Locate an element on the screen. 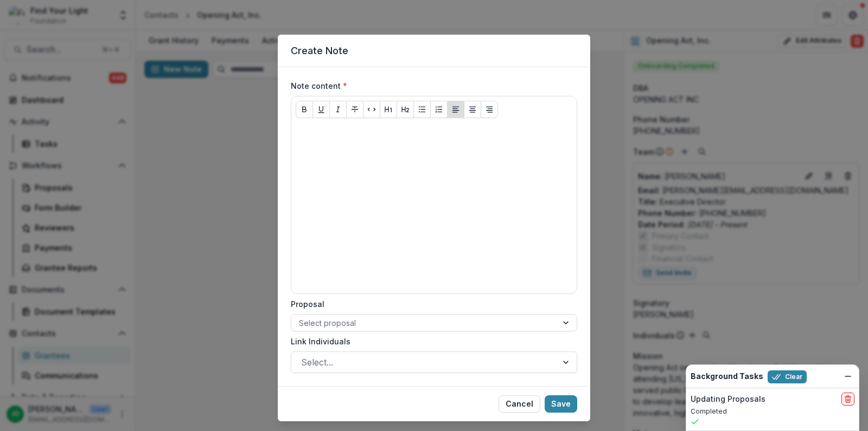  button: Bullet List is located at coordinates (422, 110).